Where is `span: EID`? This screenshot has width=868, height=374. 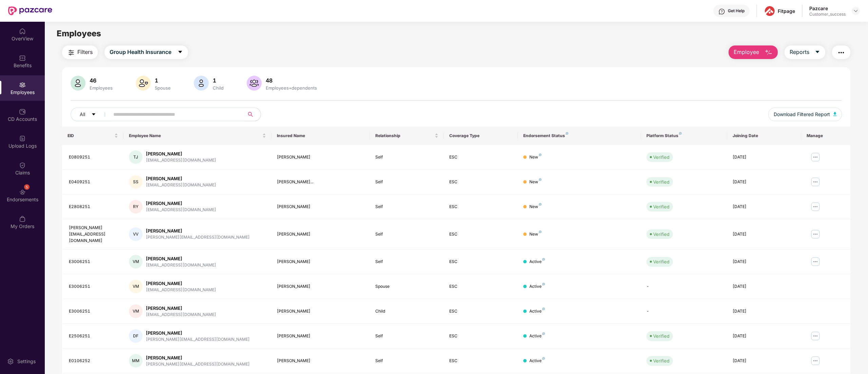
span: EID is located at coordinates (90, 135).